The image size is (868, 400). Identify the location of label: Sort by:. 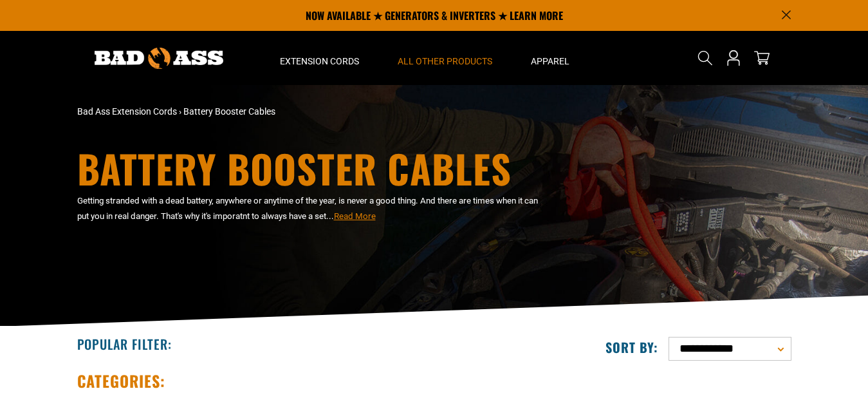
(632, 347).